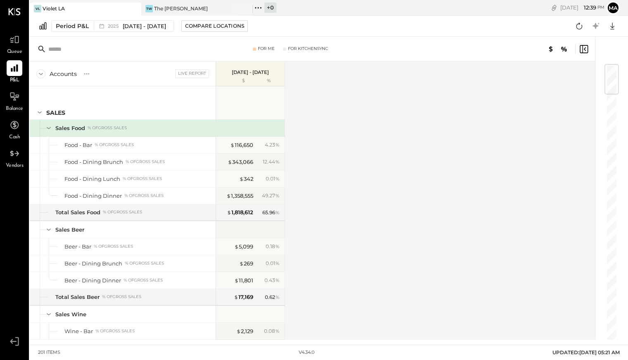  I want to click on button: Compare Locations, so click(215, 26).